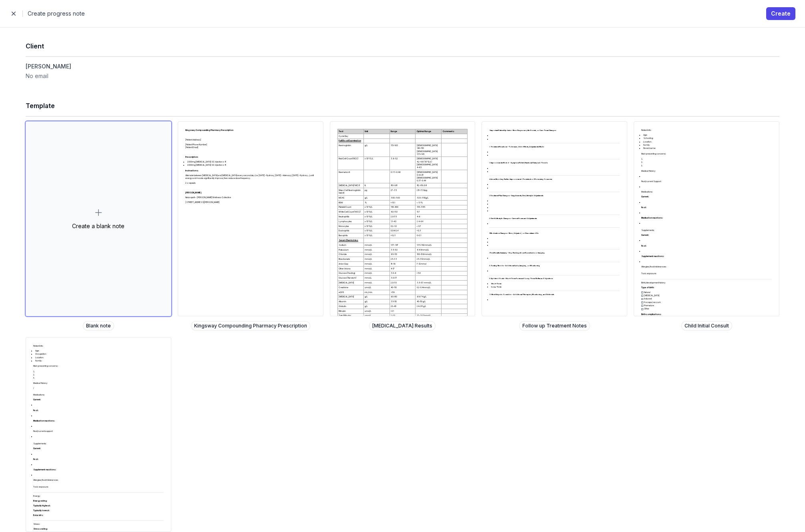 The width and height of the screenshot is (805, 532). I want to click on span: 9., so click(521, 278).